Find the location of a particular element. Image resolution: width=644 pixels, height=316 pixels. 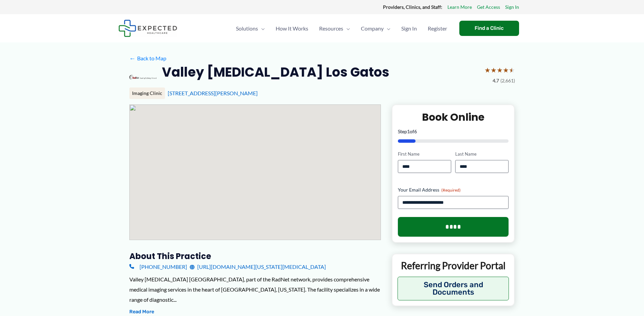

a: Get Access is located at coordinates (489, 7).